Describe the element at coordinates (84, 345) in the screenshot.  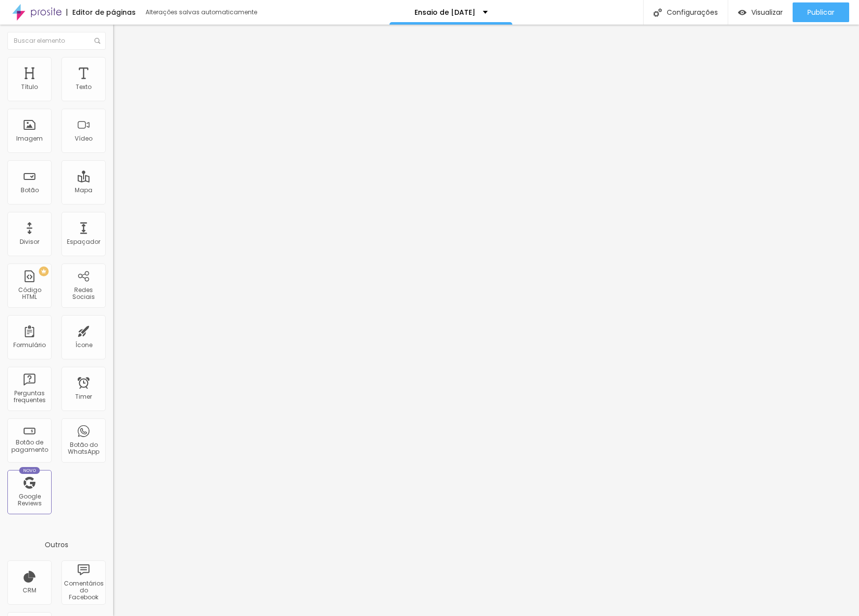
I see `div: Ícone` at that location.